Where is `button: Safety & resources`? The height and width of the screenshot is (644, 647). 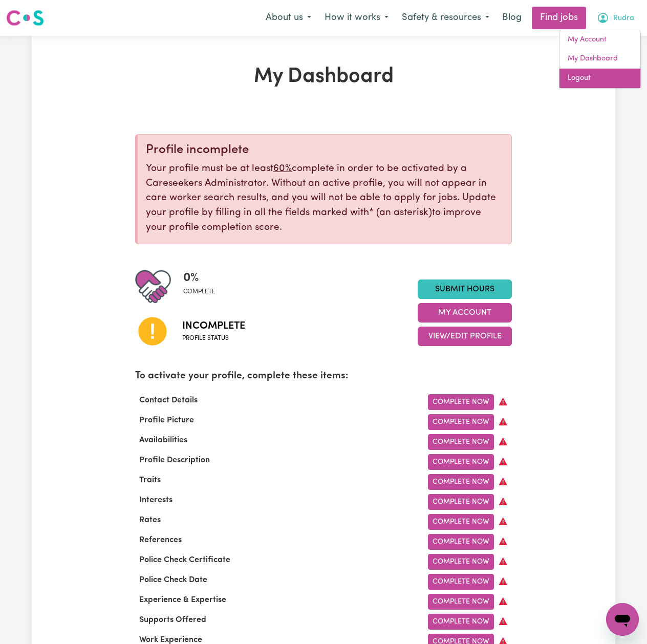
button: Safety & resources is located at coordinates (445, 18).